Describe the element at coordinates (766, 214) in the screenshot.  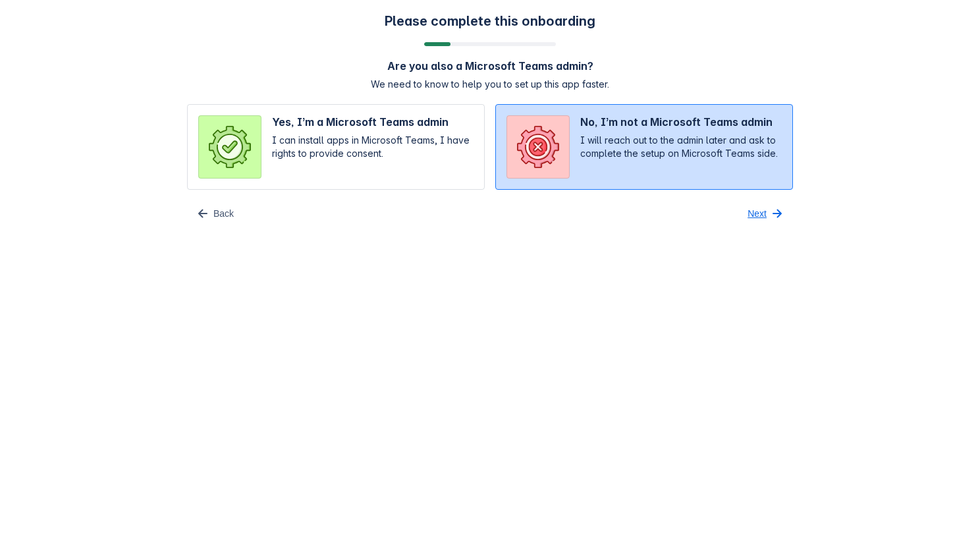
I see `button: Next` at that location.